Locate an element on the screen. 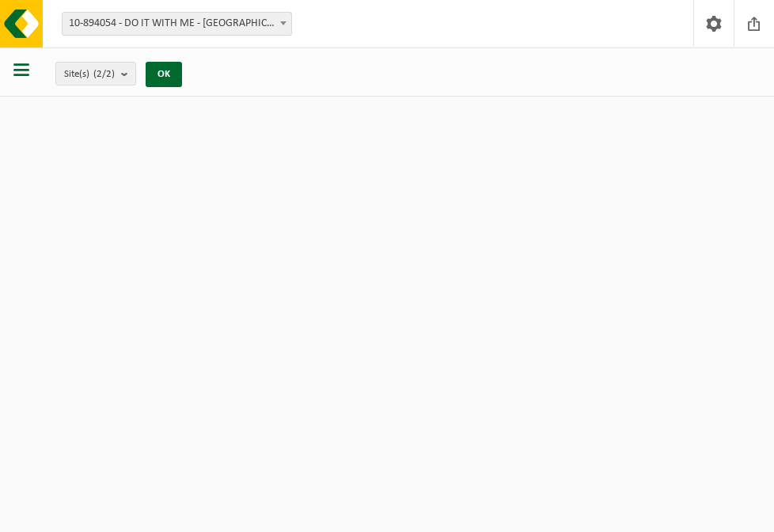 The height and width of the screenshot is (532, 774). count: (2/2) is located at coordinates (104, 73).